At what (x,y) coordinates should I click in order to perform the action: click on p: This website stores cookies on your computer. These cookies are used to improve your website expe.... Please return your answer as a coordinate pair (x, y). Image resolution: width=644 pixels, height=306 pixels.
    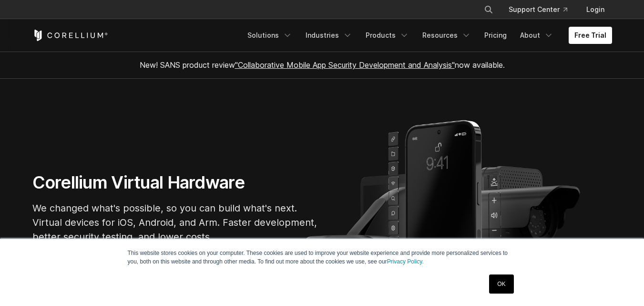
    Looking at the image, I should click on (322, 257).